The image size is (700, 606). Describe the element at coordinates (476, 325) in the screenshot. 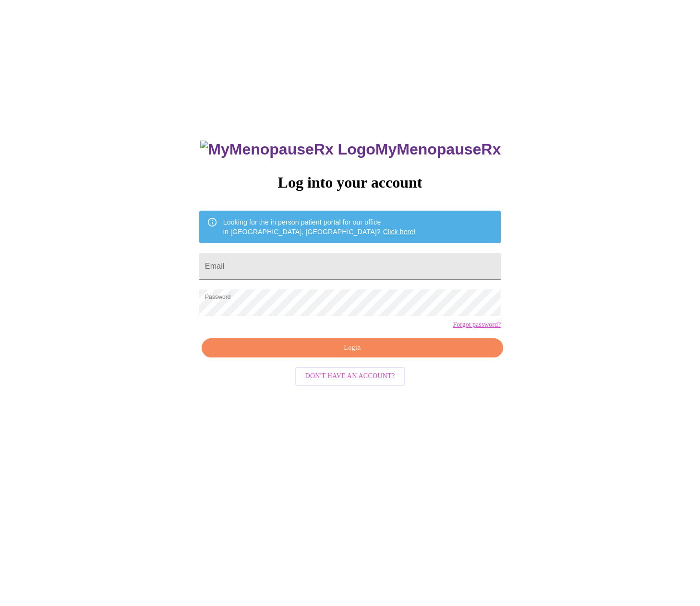

I see `a: Forgot password?` at that location.